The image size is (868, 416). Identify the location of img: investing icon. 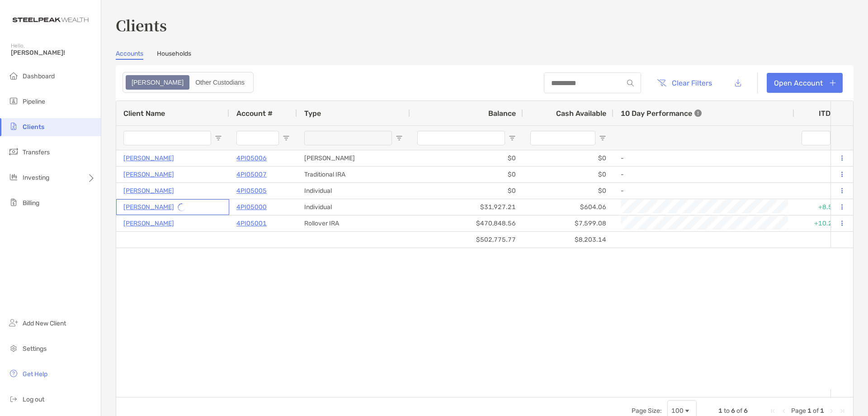
(13, 177).